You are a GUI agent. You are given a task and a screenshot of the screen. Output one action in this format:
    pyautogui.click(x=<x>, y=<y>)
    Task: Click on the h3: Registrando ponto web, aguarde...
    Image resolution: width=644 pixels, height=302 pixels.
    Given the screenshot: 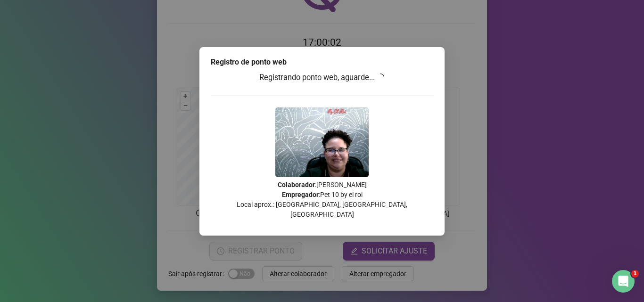 What is the action you would take?
    pyautogui.click(x=322, y=78)
    